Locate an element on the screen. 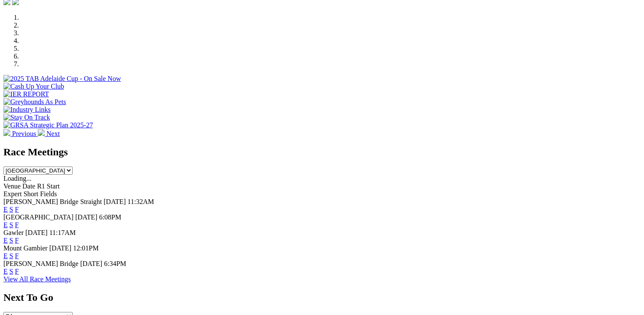  span: Venue is located at coordinates (12, 186).